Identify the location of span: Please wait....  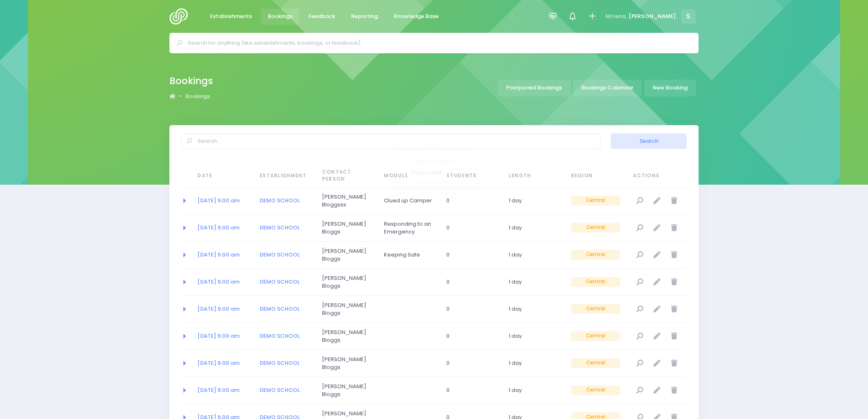
(427, 172).